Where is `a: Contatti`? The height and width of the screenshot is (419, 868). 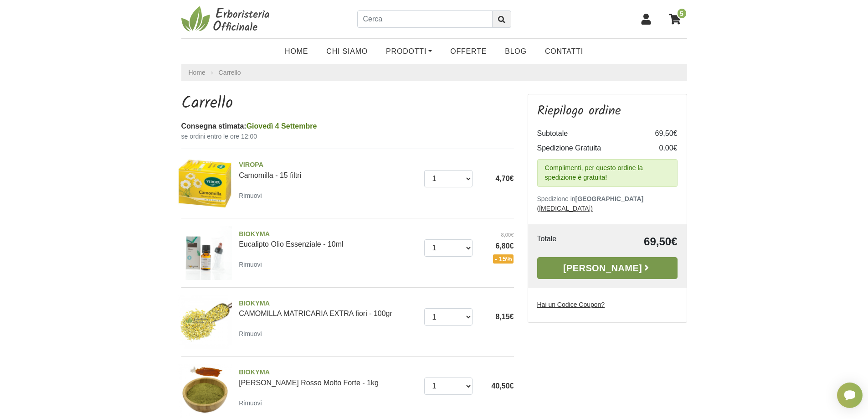 a: Contatti is located at coordinates (564, 51).